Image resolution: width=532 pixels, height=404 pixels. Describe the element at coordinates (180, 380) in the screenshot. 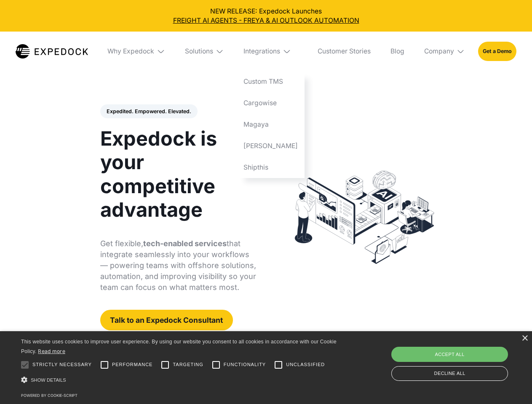

I see `div: Show details` at that location.